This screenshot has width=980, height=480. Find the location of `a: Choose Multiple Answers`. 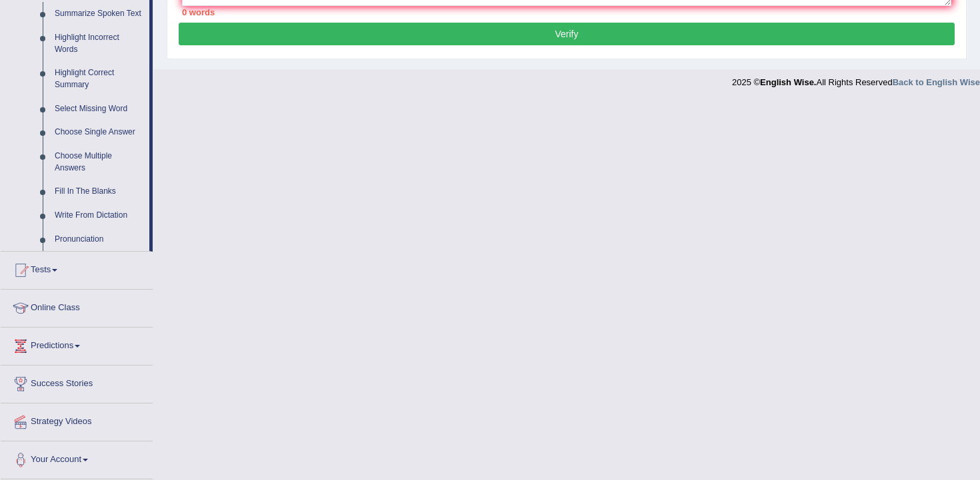

a: Choose Multiple Answers is located at coordinates (99, 162).